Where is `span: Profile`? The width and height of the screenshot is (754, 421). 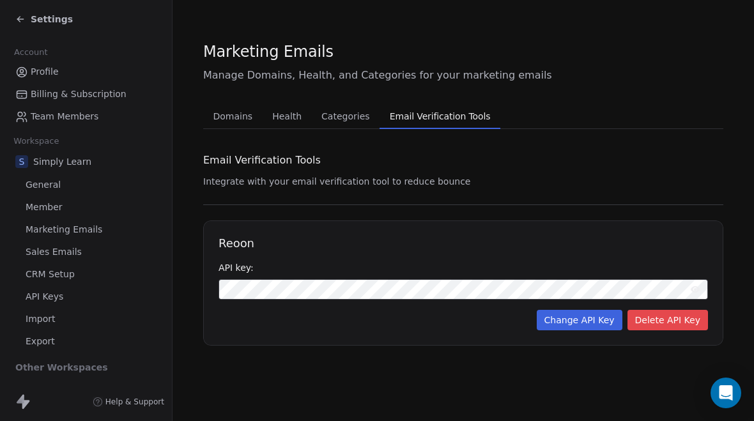 span: Profile is located at coordinates (45, 72).